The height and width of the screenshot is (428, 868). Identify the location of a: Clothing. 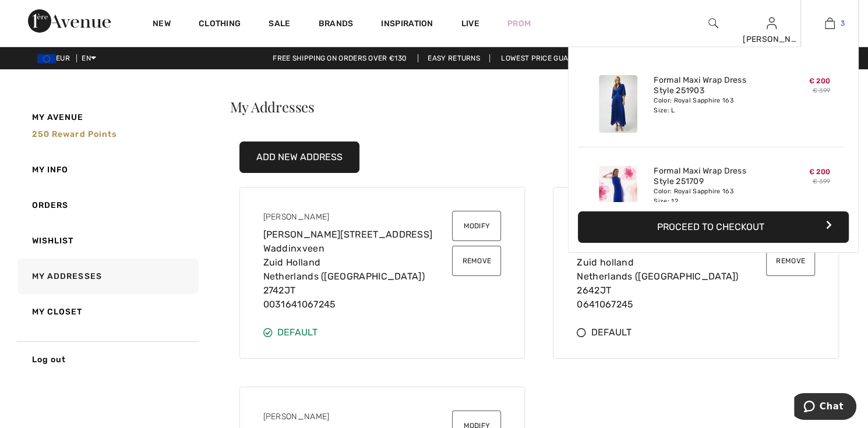
(220, 25).